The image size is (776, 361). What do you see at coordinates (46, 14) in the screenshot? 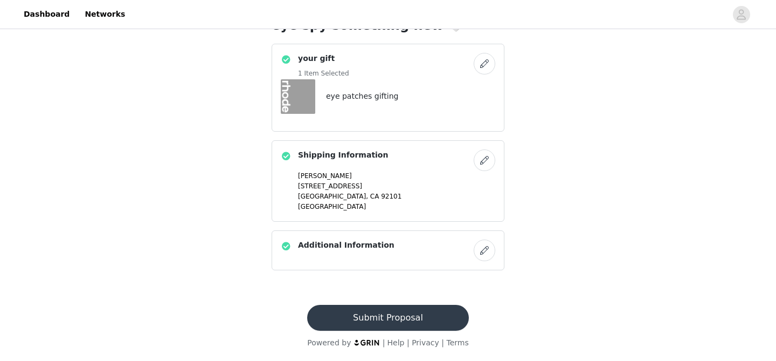
I see `a: Dashboard` at bounding box center [46, 14].